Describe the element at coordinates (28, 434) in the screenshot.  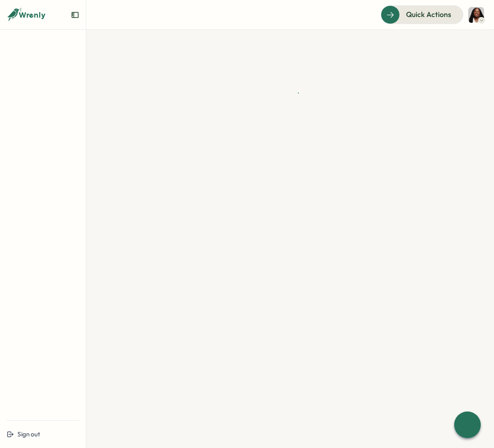
I see `span: Sign out` at that location.